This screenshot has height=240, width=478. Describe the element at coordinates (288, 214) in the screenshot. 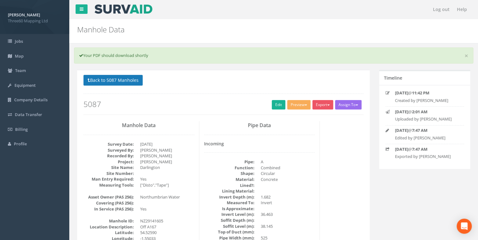

I see `dd: 36.463` at that location.